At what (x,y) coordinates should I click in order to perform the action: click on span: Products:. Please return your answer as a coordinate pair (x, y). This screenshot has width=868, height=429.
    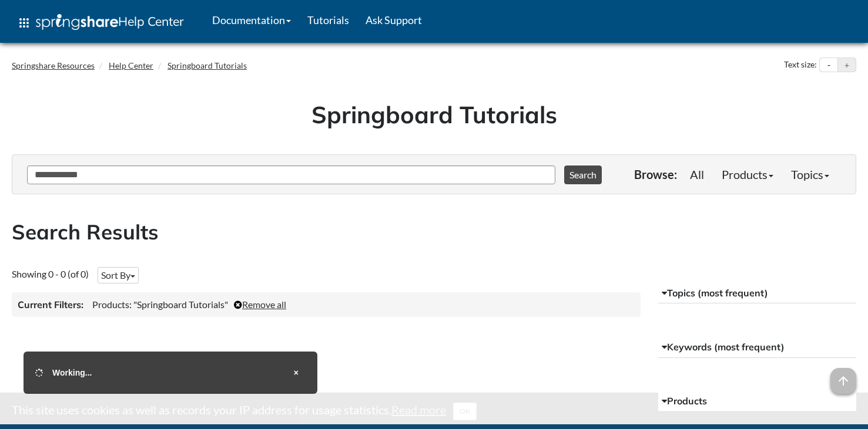
    Looking at the image, I should click on (112, 304).